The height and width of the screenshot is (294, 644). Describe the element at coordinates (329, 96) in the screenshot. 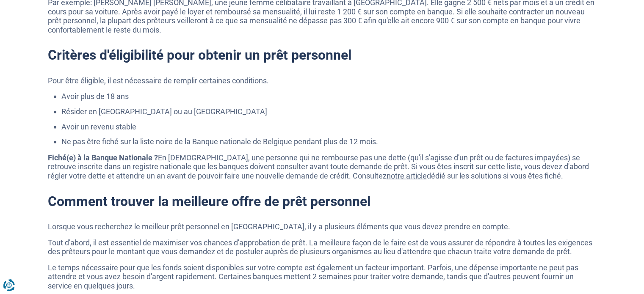

I see `li: Avoir plus de 18 ans` at that location.